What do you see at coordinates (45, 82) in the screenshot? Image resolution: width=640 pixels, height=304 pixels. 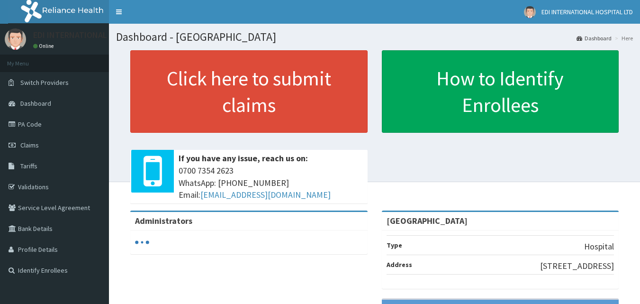 I see `span: Switch Providers` at bounding box center [45, 82].